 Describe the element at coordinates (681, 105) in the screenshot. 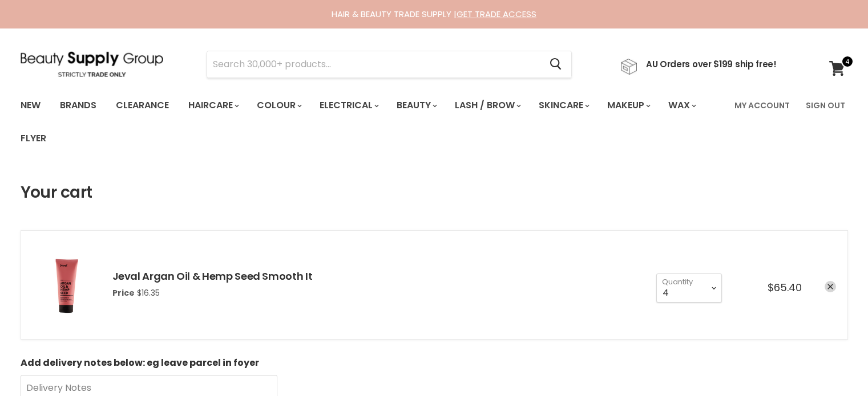

I see `a: Wax` at that location.